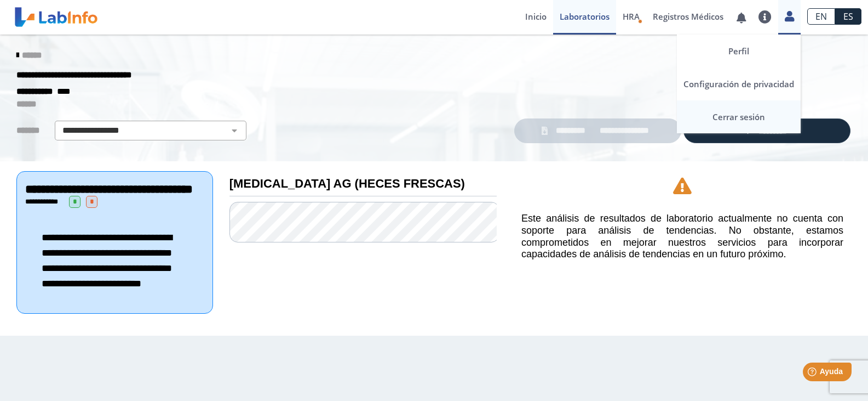 The height and width of the screenshot is (401, 868). What do you see at coordinates (688, 16) in the screenshot?
I see `font: Registros Médicos` at bounding box center [688, 16].